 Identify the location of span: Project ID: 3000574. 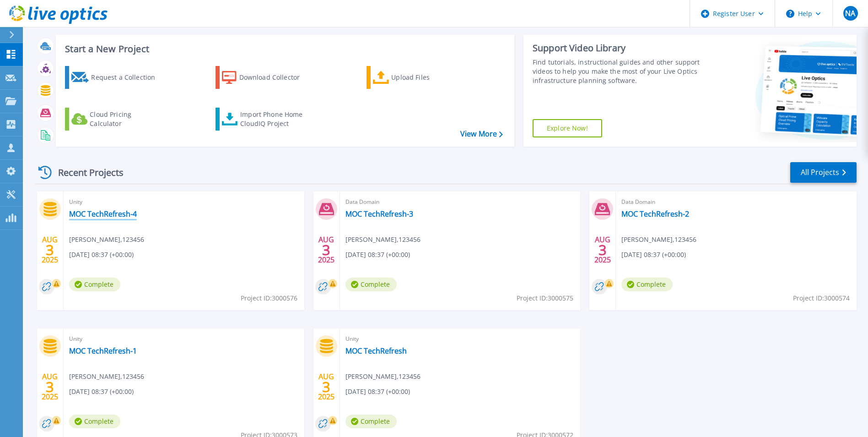
(822, 298).